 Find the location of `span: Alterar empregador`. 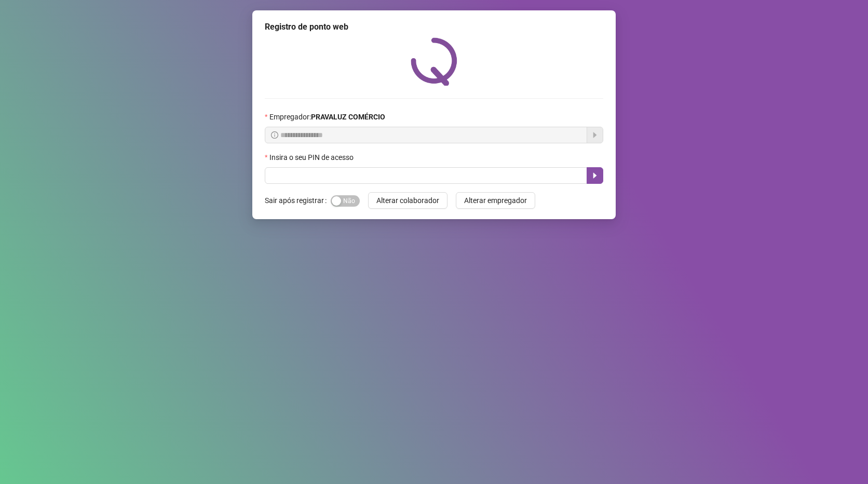

span: Alterar empregador is located at coordinates (495, 200).